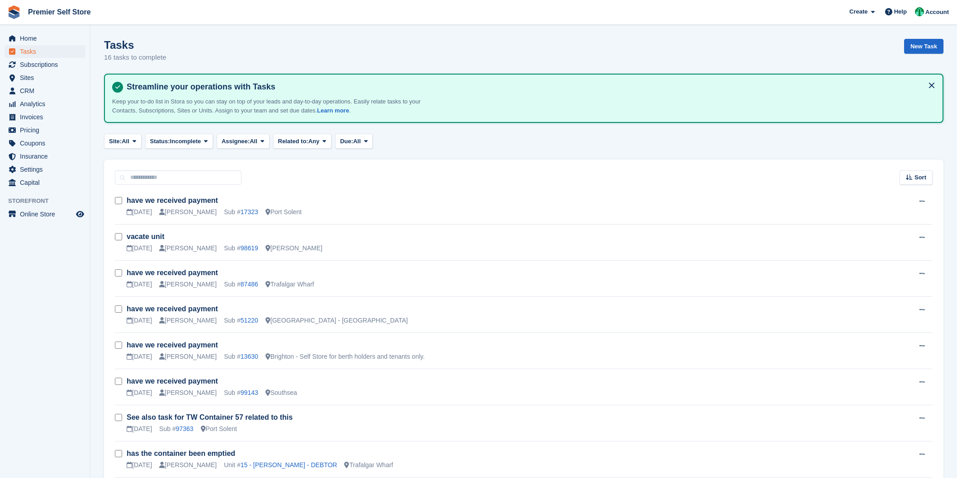 This screenshot has height=478, width=957. Describe the element at coordinates (47, 130) in the screenshot. I see `span: Pricing` at that location.